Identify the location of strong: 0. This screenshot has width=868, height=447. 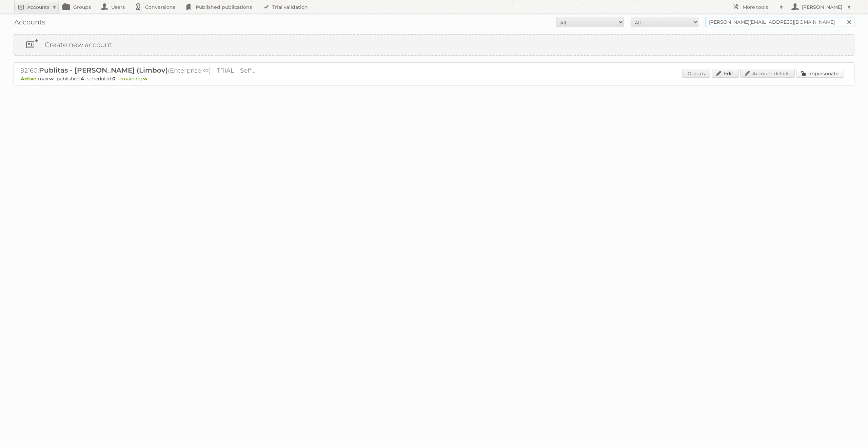
(114, 79).